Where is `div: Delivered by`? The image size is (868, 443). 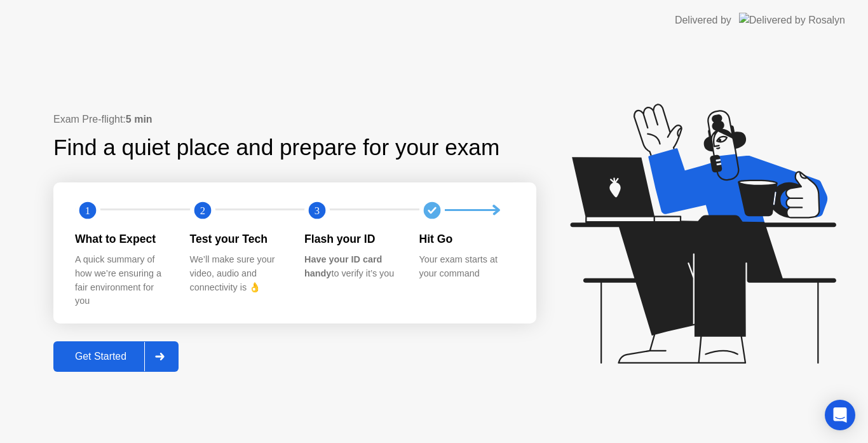 div: Delivered by is located at coordinates (702, 20).